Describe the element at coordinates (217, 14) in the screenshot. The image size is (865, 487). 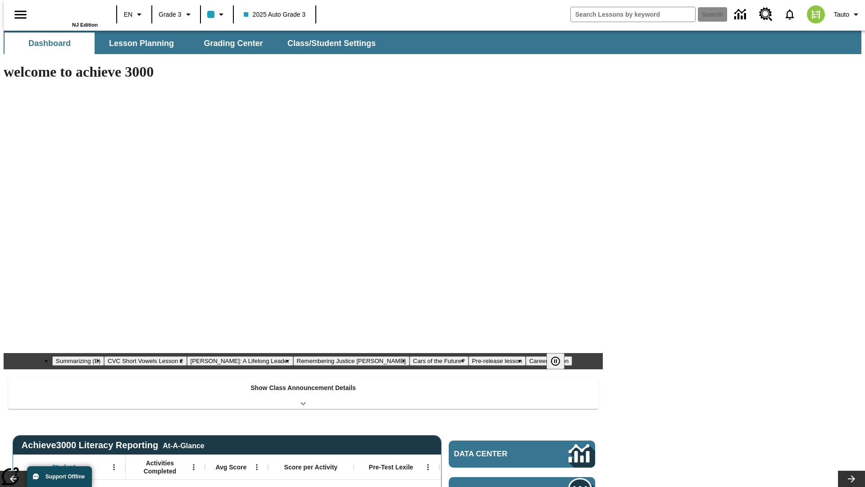
I see `button: Class color is light blue. Change class color` at that location.